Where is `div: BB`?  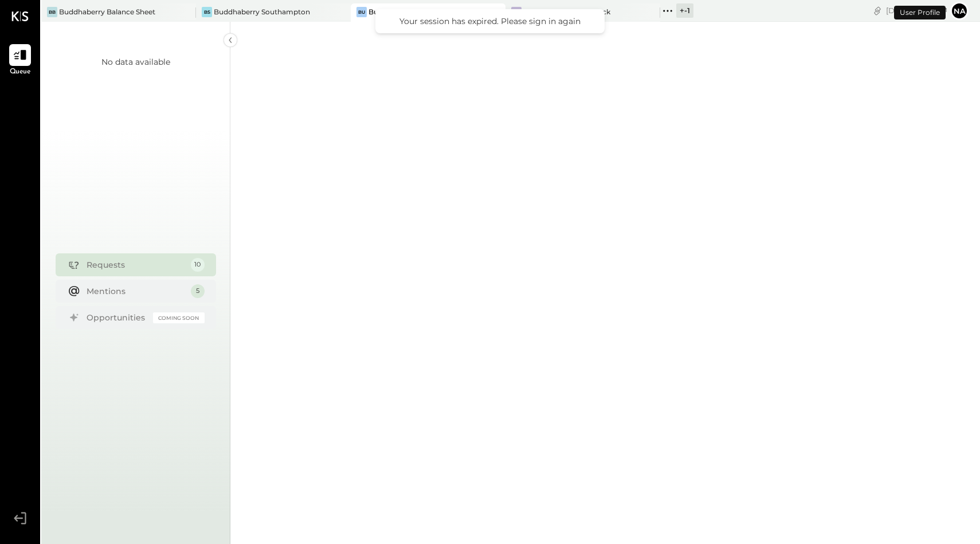 div: BB is located at coordinates (52, 12).